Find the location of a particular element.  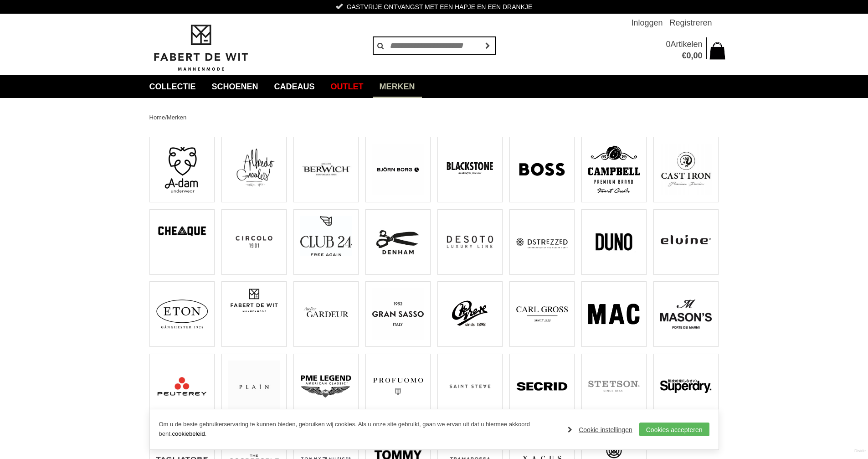

img: PME LEGEND is located at coordinates (326, 386).